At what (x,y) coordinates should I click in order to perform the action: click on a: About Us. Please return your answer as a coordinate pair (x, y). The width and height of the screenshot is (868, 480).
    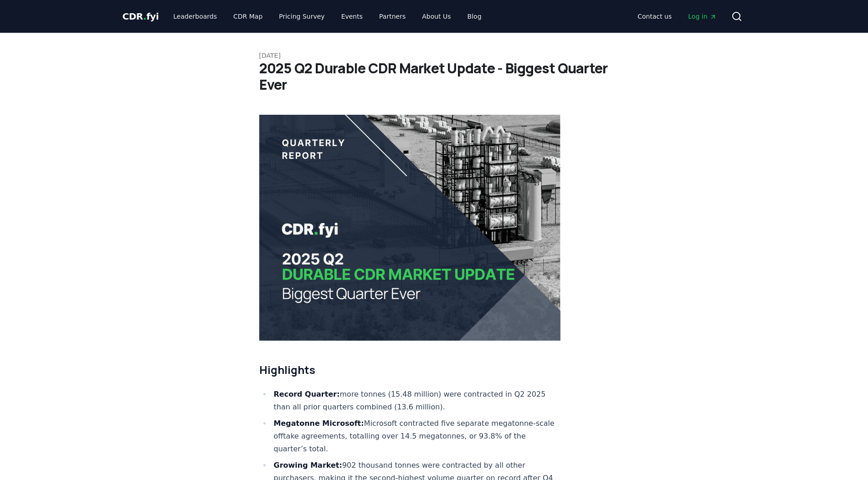
    Looking at the image, I should click on (436, 17).